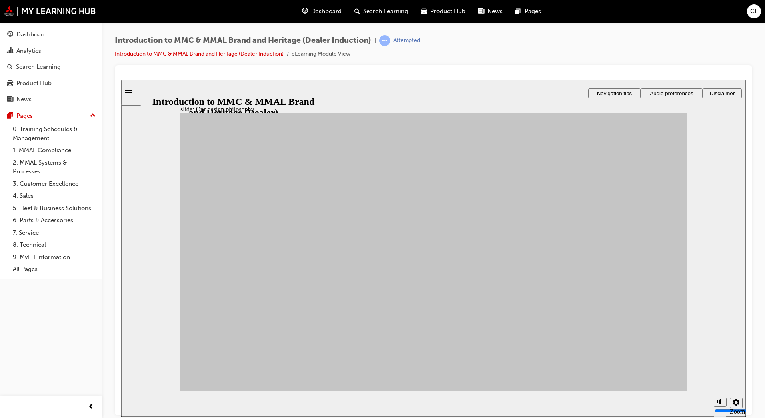 Image resolution: width=765 pixels, height=418 pixels. What do you see at coordinates (550, 14) in the screenshot?
I see `span: Audio preferences` at bounding box center [550, 14].